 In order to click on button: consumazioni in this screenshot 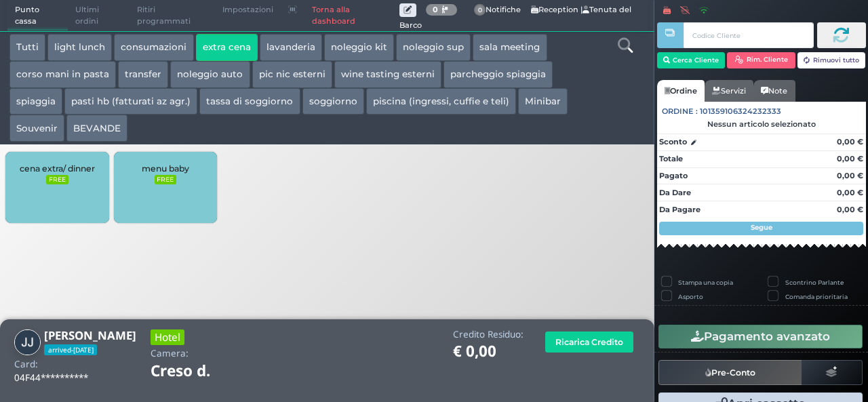, I will do `click(154, 47)`.